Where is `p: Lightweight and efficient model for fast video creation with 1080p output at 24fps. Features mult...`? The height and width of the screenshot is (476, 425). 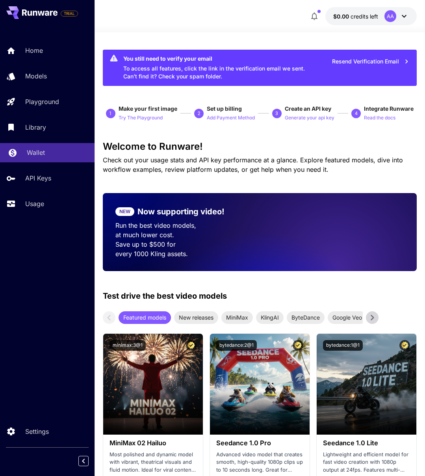
p: Lightweight and efficient model for fast video creation with 1080p output at 24fps. Features mult... is located at coordinates (366, 462).